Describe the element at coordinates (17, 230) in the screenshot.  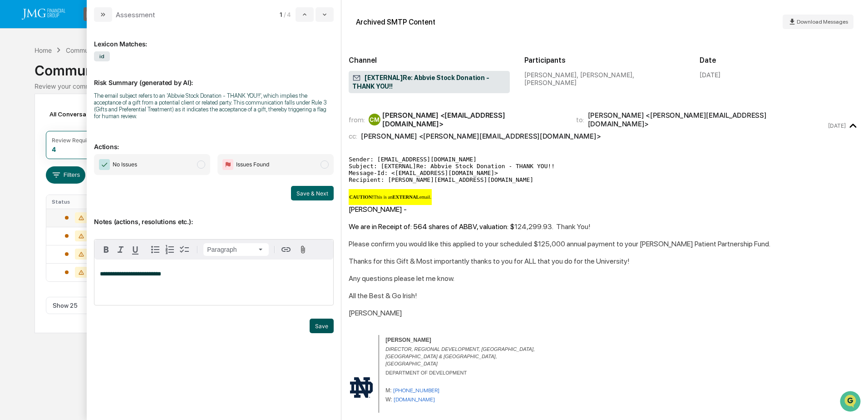
I see `img: Jack Rasmussen` at that location.